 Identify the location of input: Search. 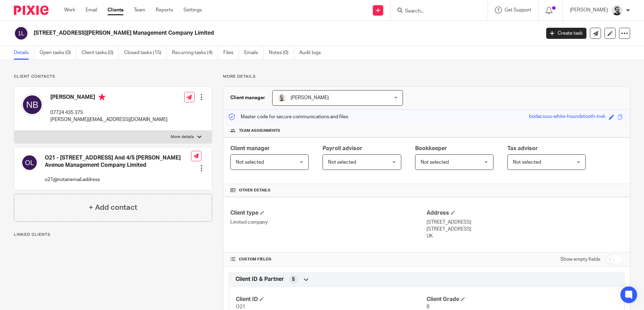
(436, 12).